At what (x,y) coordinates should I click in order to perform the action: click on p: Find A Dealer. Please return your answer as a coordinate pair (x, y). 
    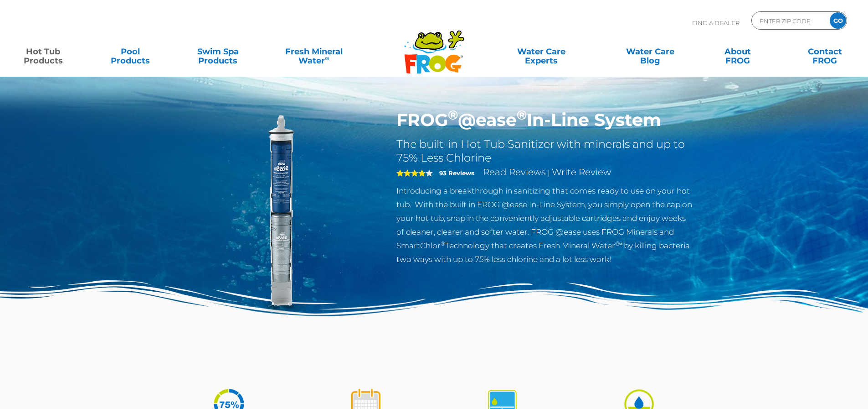
    Looking at the image, I should click on (716, 23).